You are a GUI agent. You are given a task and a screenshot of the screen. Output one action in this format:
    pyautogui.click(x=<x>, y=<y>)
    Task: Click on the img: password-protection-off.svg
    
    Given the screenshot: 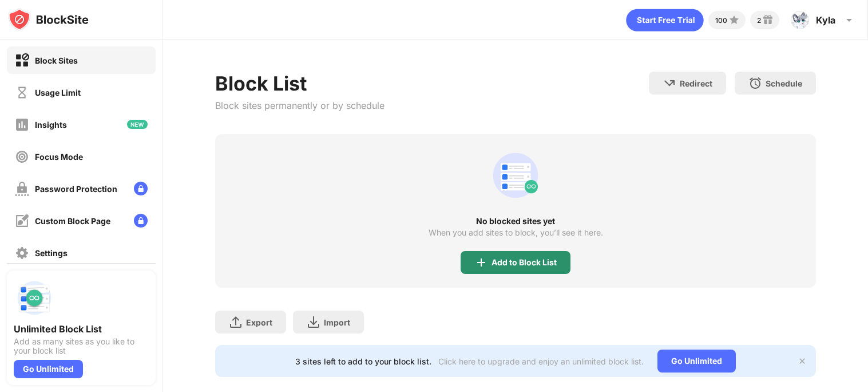 What is the action you would take?
    pyautogui.click(x=22, y=189)
    